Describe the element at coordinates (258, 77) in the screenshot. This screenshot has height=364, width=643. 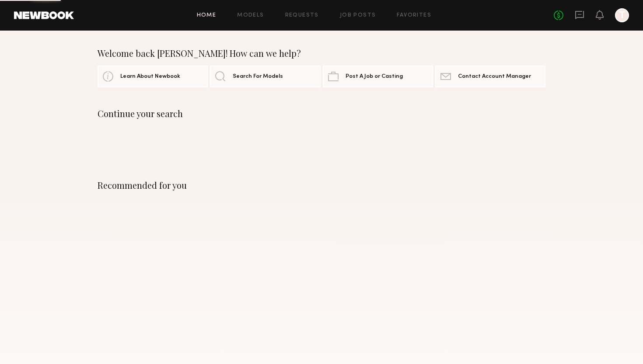
I see `span: Search For Models` at that location.